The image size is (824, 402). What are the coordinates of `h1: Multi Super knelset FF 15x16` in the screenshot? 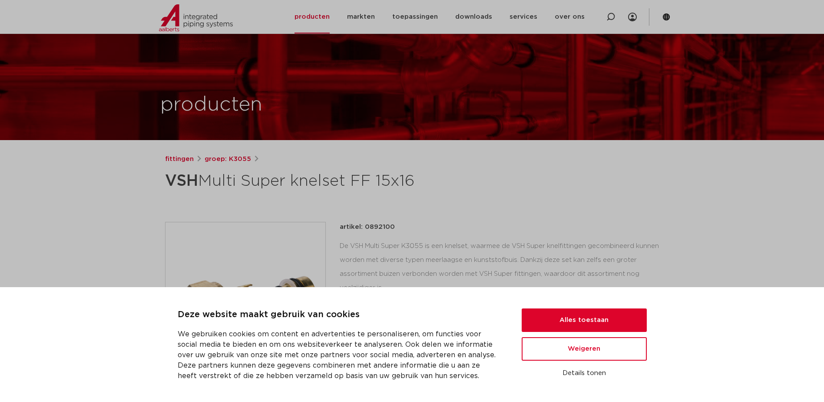 It's located at (328, 181).